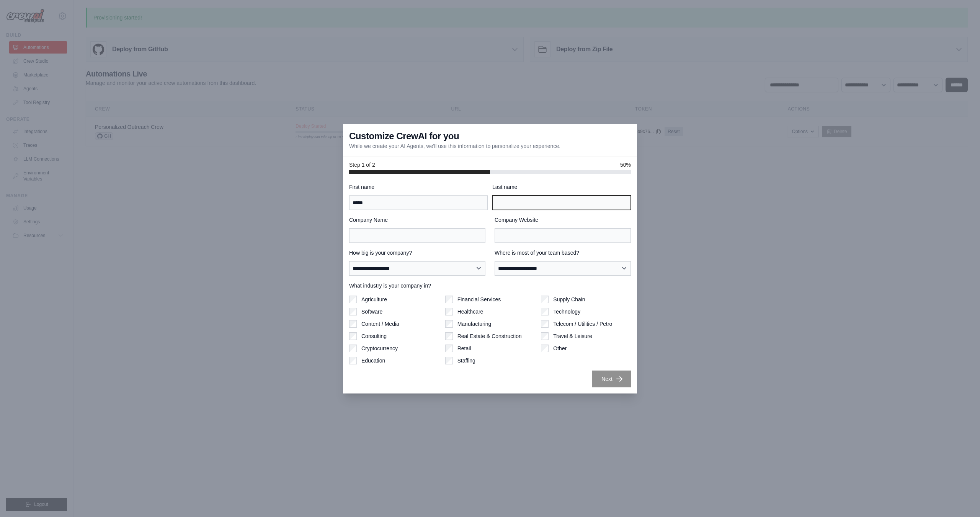 This screenshot has height=517, width=980. I want to click on label: First name, so click(418, 187).